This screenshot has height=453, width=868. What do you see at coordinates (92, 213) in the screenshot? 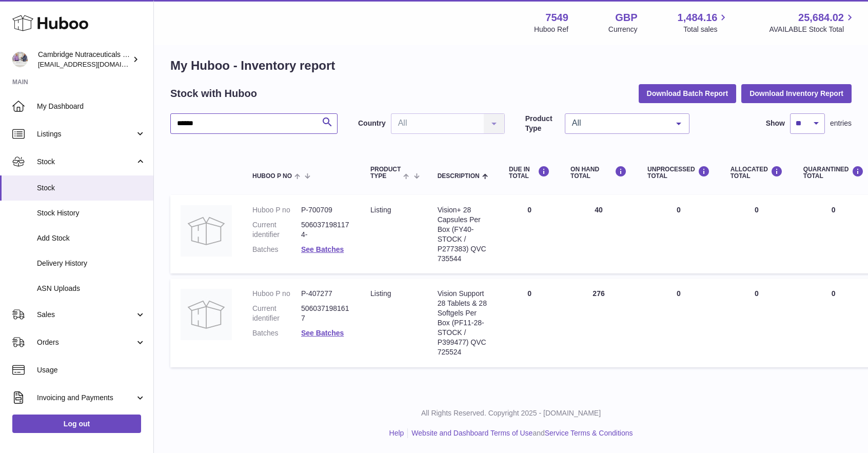
I see `span: Stock History` at bounding box center [92, 213].